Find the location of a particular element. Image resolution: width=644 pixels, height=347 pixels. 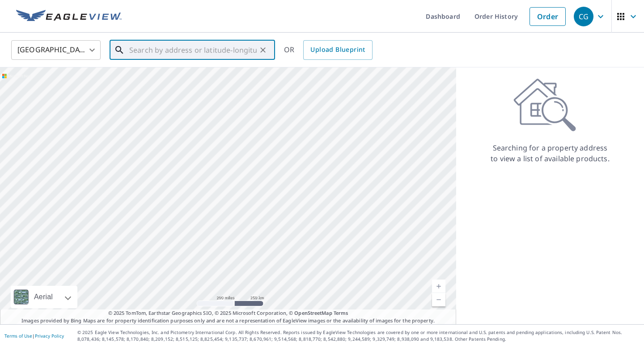

a: OpenStreetMap is located at coordinates (313, 313).